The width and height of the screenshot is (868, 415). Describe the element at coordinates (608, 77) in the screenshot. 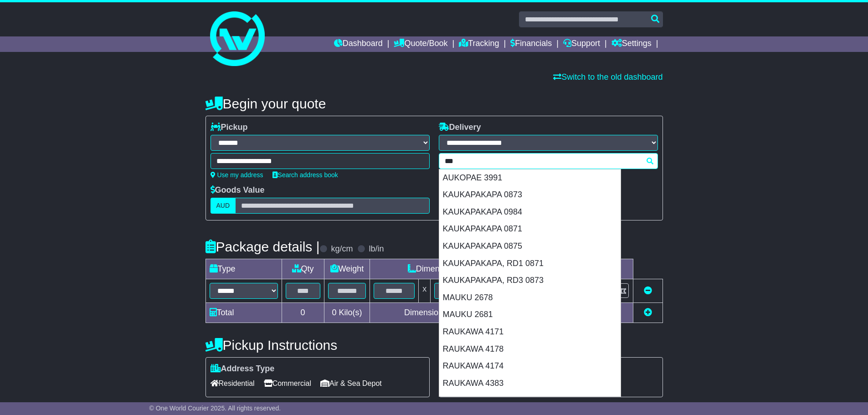

I see `a: Switch to the old dashboard` at that location.